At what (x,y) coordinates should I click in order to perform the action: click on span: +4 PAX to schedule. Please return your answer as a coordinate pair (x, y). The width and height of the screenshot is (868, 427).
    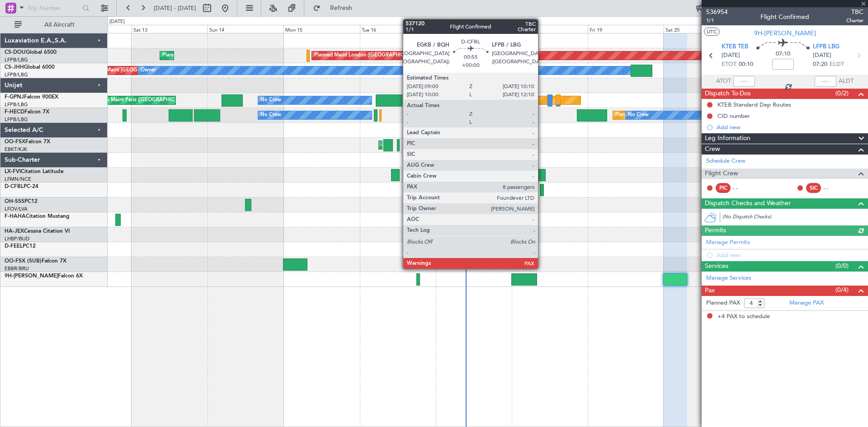
    Looking at the image, I should click on (744, 317).